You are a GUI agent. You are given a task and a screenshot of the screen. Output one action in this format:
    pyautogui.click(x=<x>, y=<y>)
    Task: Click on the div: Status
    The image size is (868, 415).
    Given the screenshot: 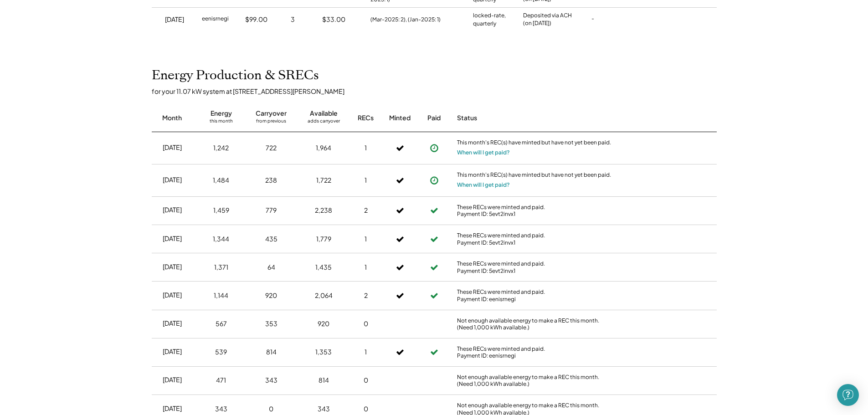 What is the action you would take?
    pyautogui.click(x=534, y=118)
    